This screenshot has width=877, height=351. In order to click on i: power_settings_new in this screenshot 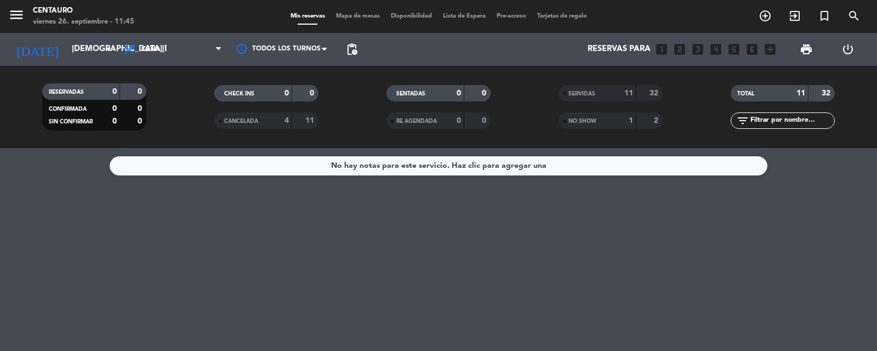, I will do `click(848, 49)`.